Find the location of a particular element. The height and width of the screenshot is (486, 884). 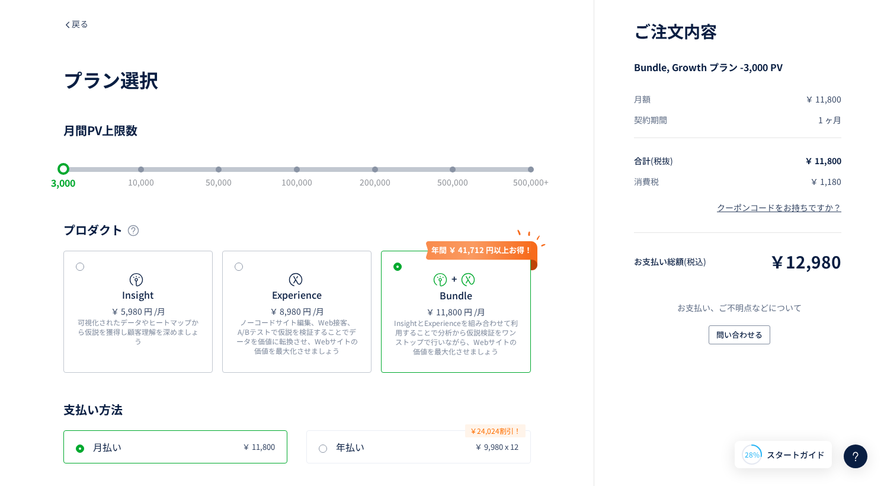

p: 可視化されたデータやヒートマップから仮説を獲得し顧客理解を深めましょう is located at coordinates (138, 332).